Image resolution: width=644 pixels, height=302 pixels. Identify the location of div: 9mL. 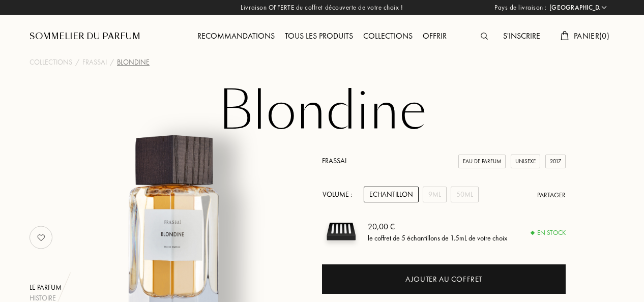
(435, 194).